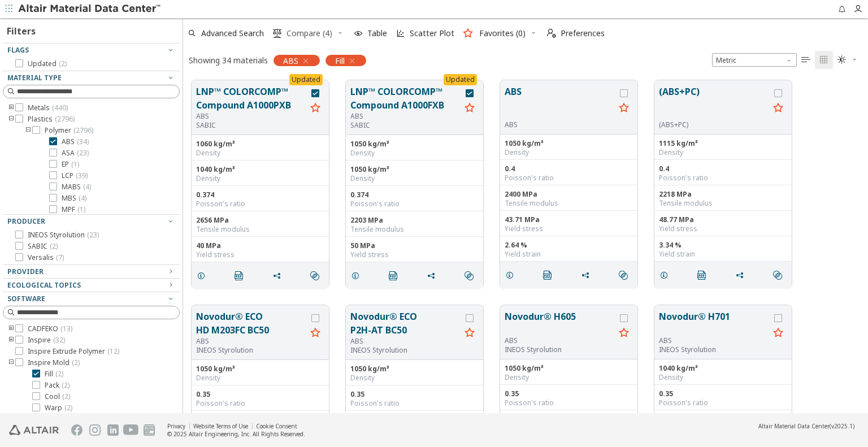 The height and width of the screenshot is (447, 868). I want to click on span: Advanced Search, so click(232, 34).